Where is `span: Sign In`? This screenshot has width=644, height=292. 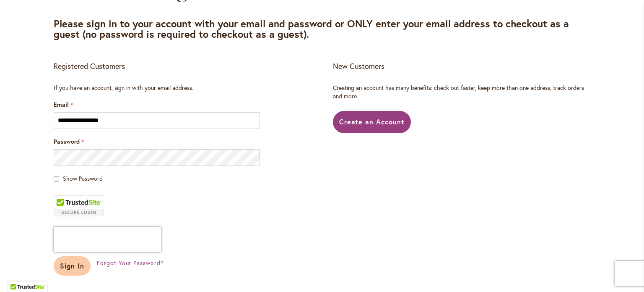
span: Sign In is located at coordinates (72, 265).